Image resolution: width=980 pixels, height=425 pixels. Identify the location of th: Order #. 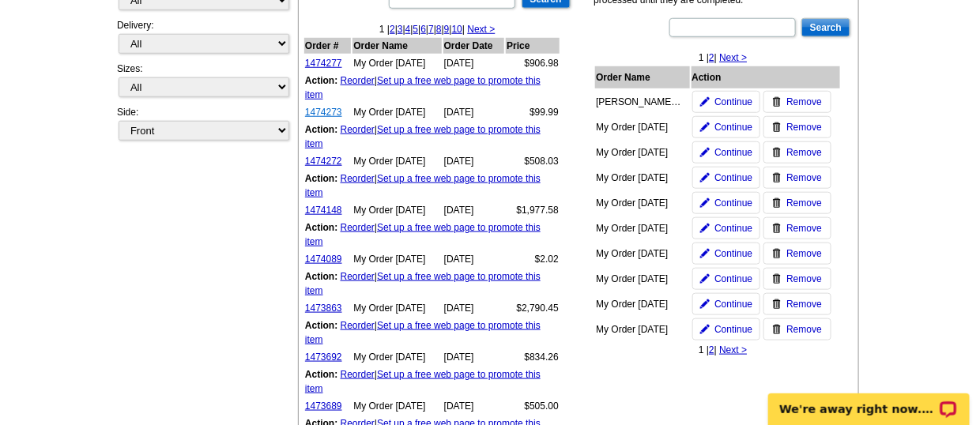
(327, 46).